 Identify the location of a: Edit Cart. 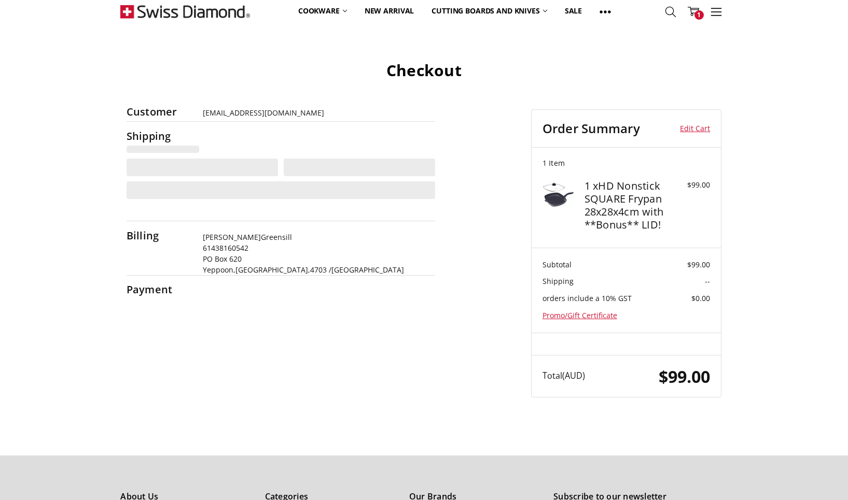
(690, 129).